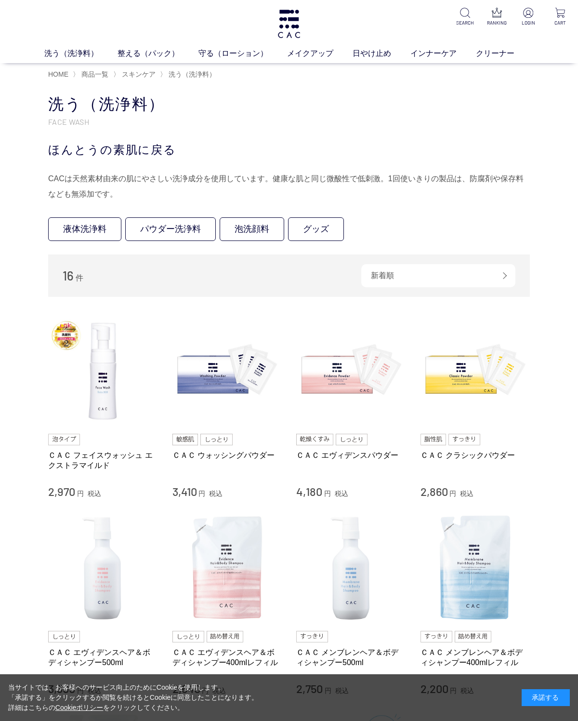 This screenshot has height=721, width=578. I want to click on a: 泡洗顔料, so click(252, 229).